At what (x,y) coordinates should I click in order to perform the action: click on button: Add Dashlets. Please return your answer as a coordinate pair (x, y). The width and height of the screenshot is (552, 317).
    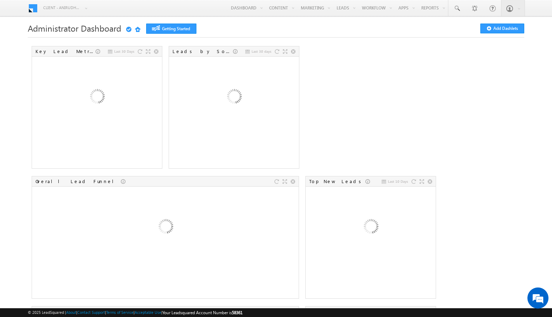
    Looking at the image, I should click on (502, 28).